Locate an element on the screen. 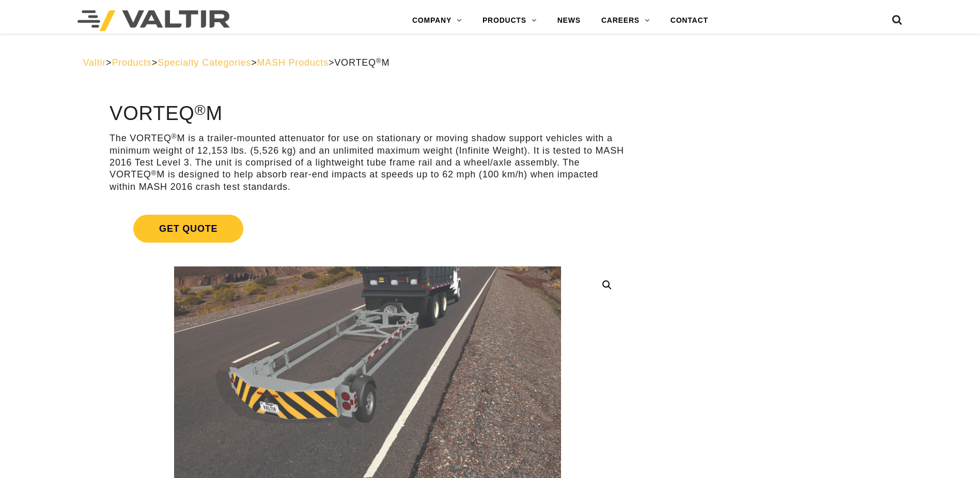 The height and width of the screenshot is (478, 980). a: CAREERS is located at coordinates (626, 21).